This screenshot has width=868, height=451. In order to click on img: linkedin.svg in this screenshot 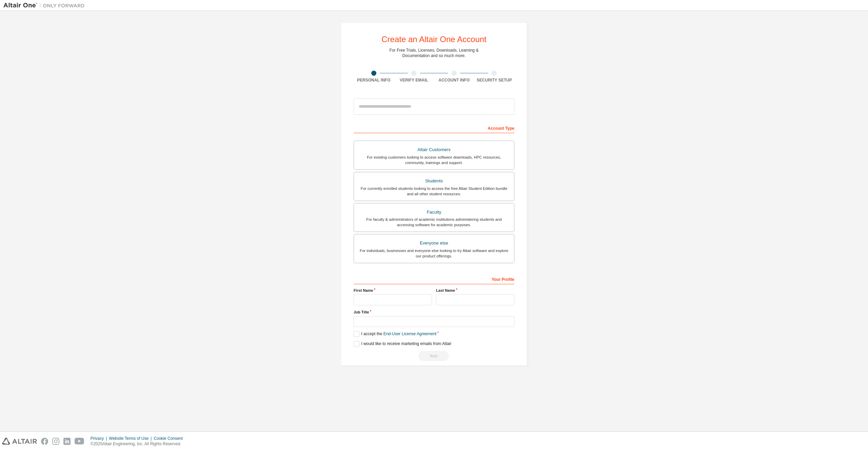, I will do `click(67, 441)`.